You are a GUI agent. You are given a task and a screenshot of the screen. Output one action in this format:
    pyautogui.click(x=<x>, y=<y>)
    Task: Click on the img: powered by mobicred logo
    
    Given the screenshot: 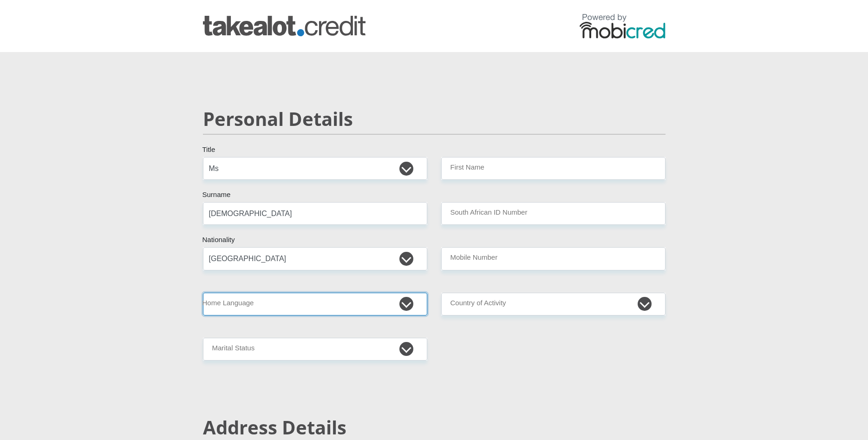 What is the action you would take?
    pyautogui.click(x=623, y=26)
    